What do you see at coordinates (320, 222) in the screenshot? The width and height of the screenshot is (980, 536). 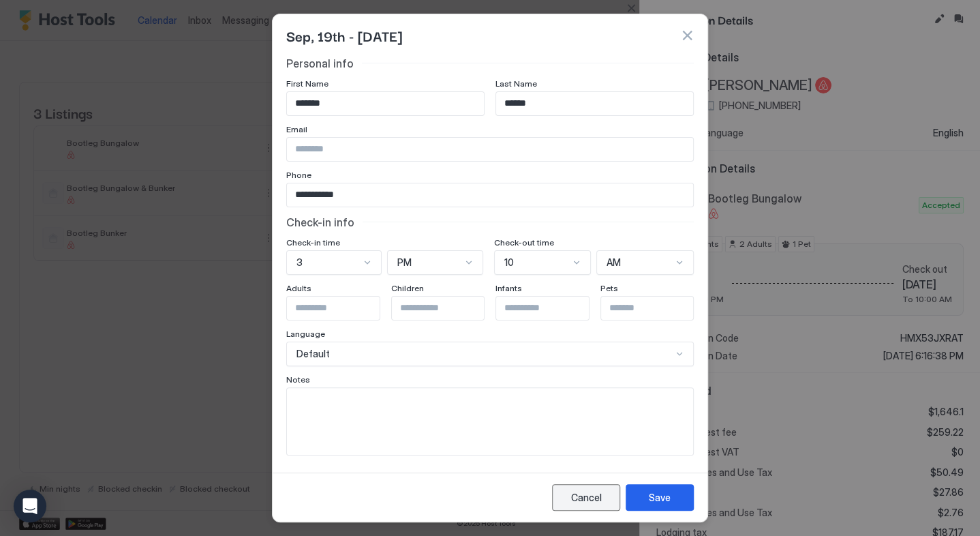 I see `span: Check-in info` at bounding box center [320, 222].